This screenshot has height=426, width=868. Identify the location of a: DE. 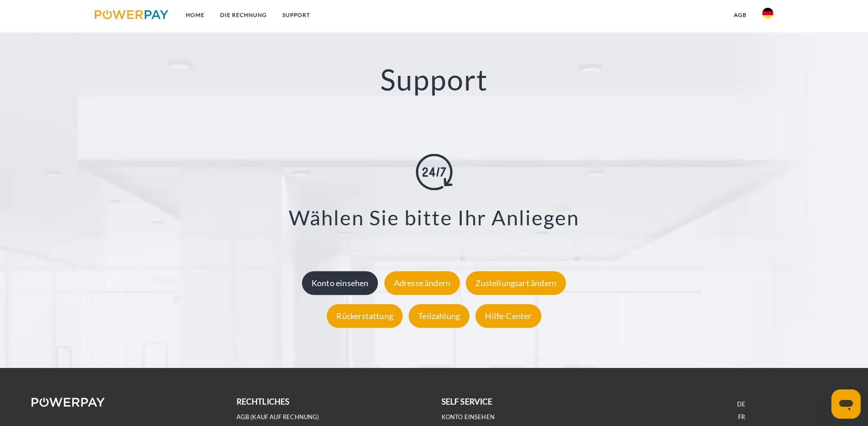
(741, 404).